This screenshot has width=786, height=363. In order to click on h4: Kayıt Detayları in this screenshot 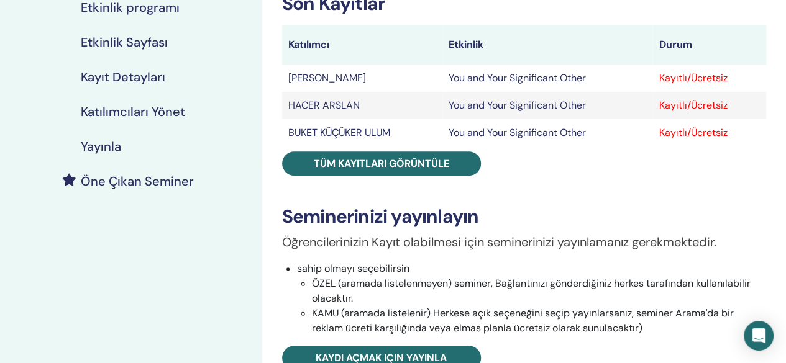, I will do `click(123, 77)`.